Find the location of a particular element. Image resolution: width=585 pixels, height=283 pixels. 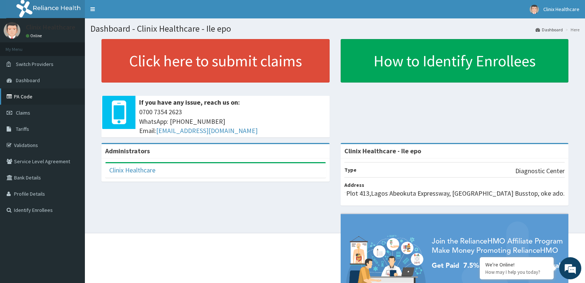

b: Type is located at coordinates (350, 170).